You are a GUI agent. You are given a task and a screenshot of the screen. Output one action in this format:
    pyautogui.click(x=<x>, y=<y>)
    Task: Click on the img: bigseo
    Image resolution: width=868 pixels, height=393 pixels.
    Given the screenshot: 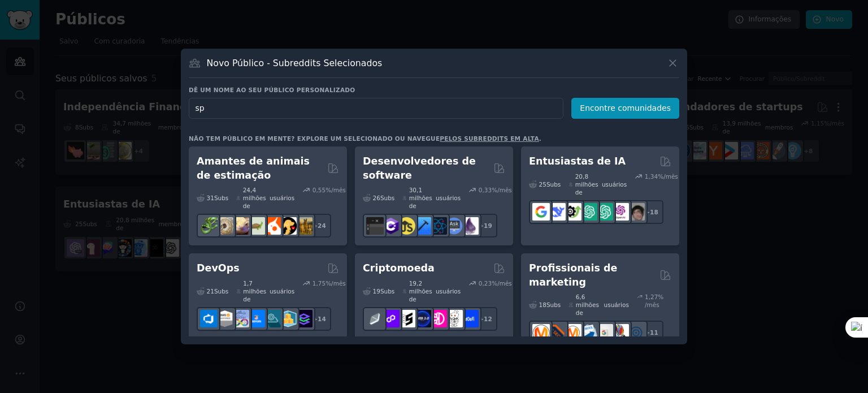 What is the action you would take?
    pyautogui.click(x=557, y=333)
    